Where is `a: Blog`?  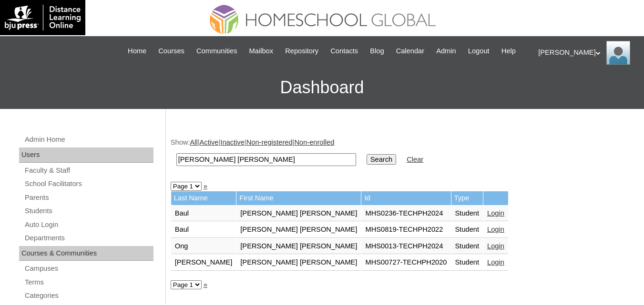 a: Blog is located at coordinates (377, 51).